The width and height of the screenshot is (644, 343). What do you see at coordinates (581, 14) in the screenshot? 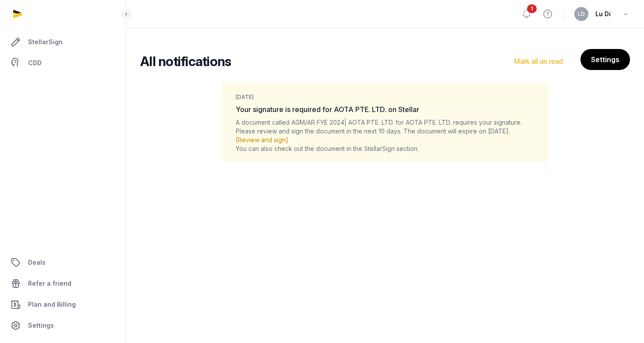
I see `button: LD` at bounding box center [581, 14].